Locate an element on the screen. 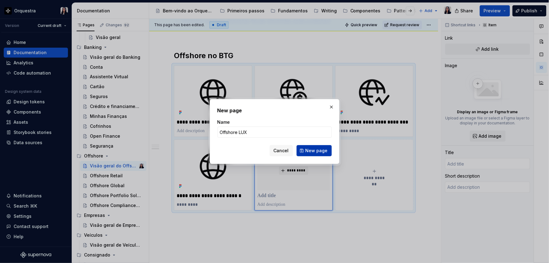 This screenshot has height=263, width=549. button: Cancel is located at coordinates (281, 150).